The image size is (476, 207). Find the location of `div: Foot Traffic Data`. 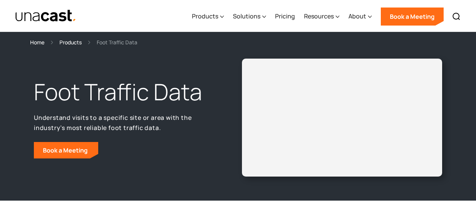

div: Foot Traffic Data is located at coordinates (117, 42).